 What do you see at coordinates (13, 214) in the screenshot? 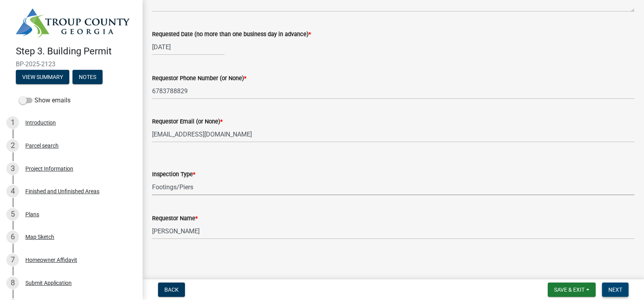
I see `div: 5` at bounding box center [13, 214].